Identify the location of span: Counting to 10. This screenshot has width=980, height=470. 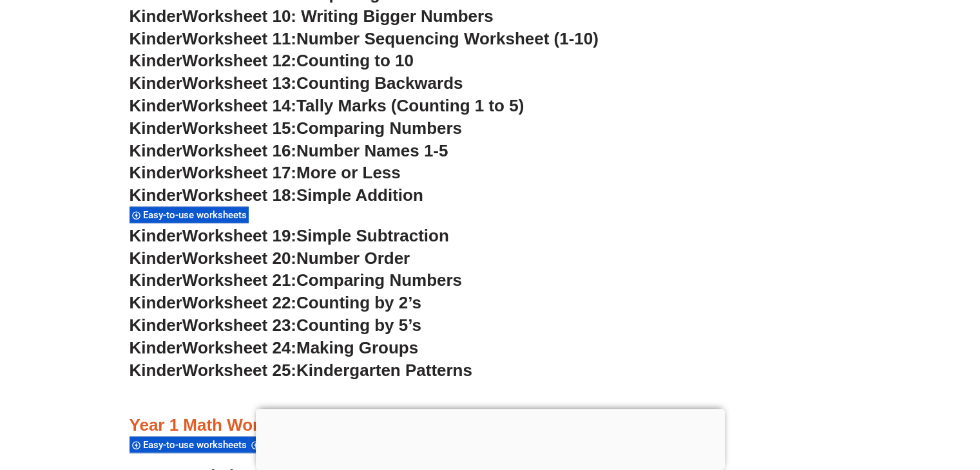
(355, 61).